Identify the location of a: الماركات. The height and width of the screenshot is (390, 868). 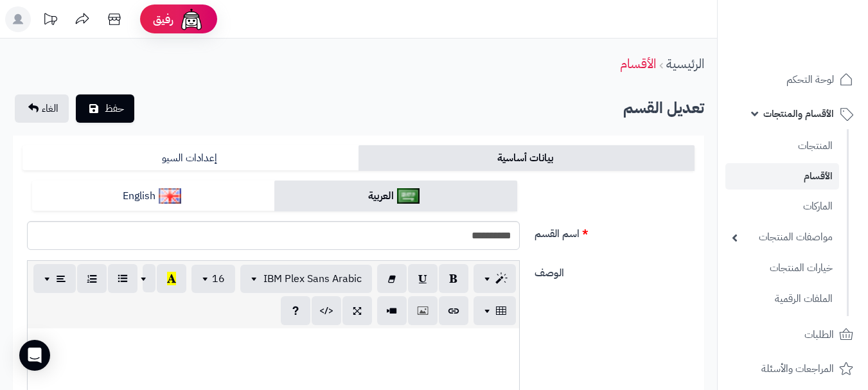
(782, 206).